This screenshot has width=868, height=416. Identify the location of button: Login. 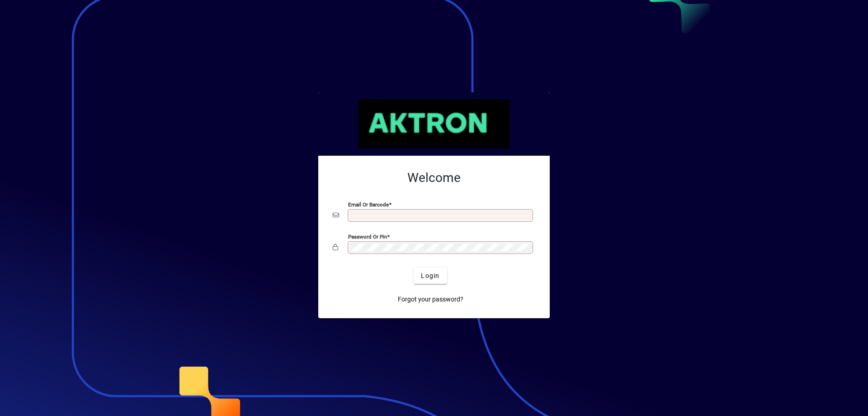
(430, 276).